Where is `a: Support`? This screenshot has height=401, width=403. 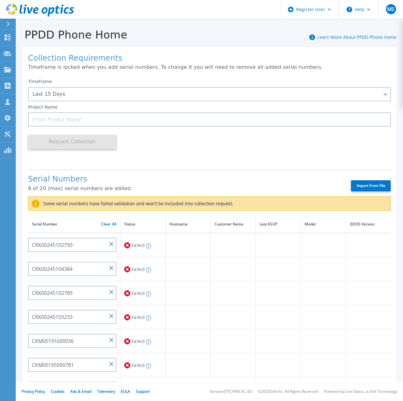
a: Support is located at coordinates (143, 391).